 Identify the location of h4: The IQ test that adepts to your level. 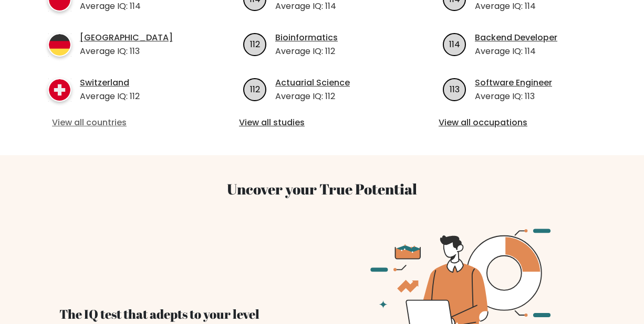
(185, 314).